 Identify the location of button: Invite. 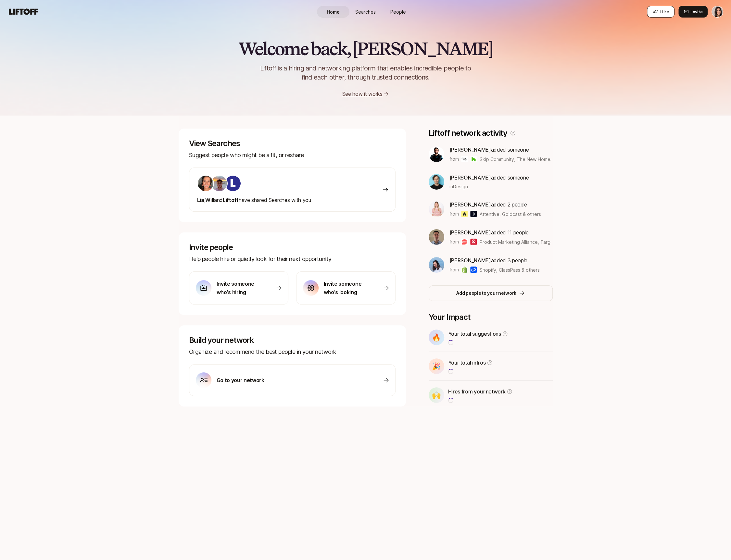
(693, 12).